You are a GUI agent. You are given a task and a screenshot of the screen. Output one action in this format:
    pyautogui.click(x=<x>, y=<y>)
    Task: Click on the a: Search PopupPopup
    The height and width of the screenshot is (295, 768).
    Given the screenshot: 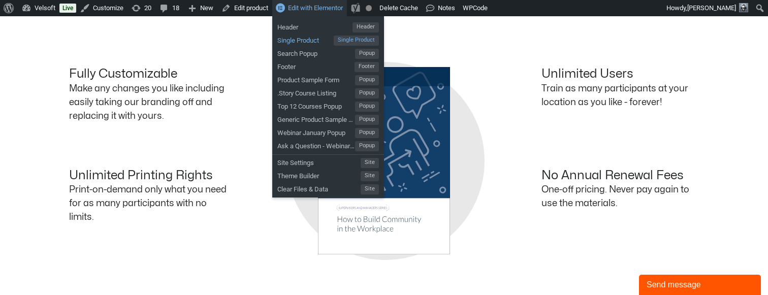 What is the action you would take?
    pyautogui.click(x=328, y=52)
    